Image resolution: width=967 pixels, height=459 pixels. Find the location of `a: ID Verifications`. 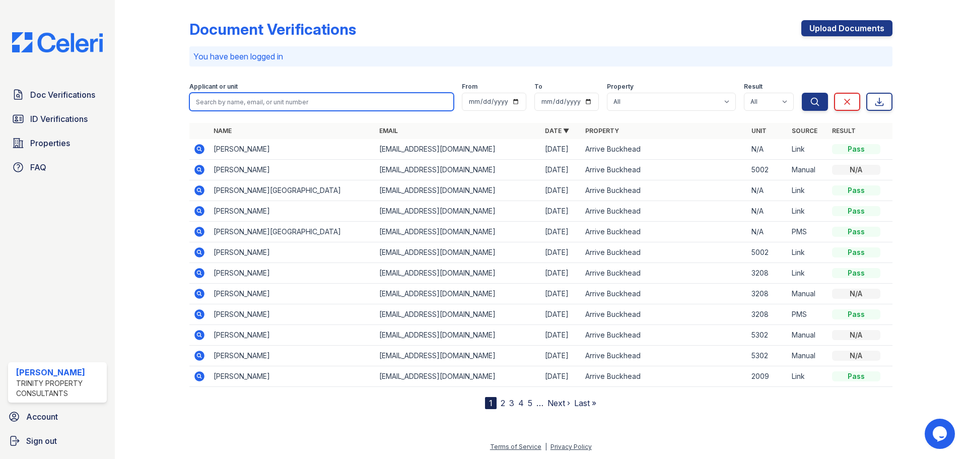

a: ID Verifications is located at coordinates (57, 119).